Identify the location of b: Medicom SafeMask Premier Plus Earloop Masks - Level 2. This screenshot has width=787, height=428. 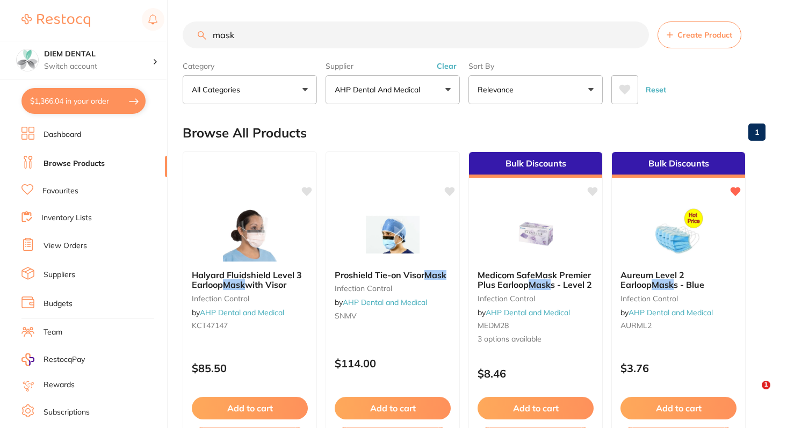
(536, 280).